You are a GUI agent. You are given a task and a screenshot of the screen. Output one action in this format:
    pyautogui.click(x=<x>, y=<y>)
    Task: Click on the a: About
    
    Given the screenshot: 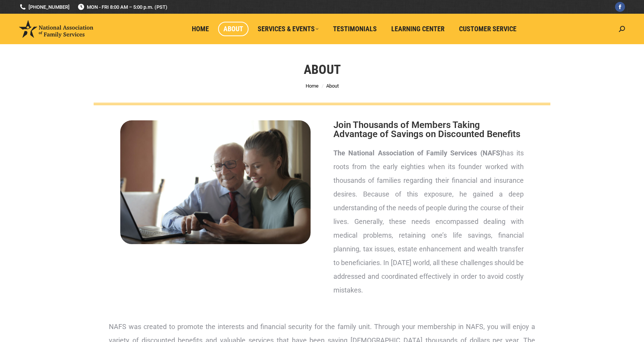 What is the action you would take?
    pyautogui.click(x=233, y=29)
    